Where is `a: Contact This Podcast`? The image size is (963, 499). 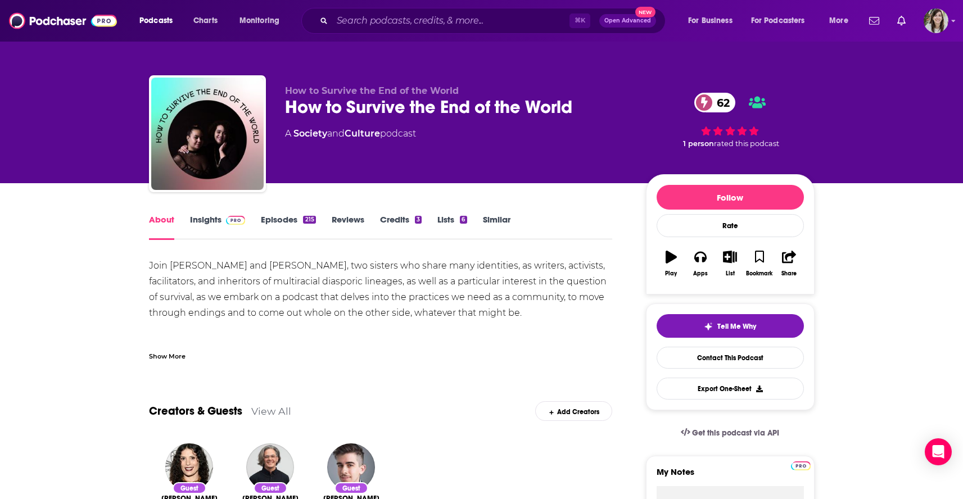 a: Contact This Podcast is located at coordinates (730, 357).